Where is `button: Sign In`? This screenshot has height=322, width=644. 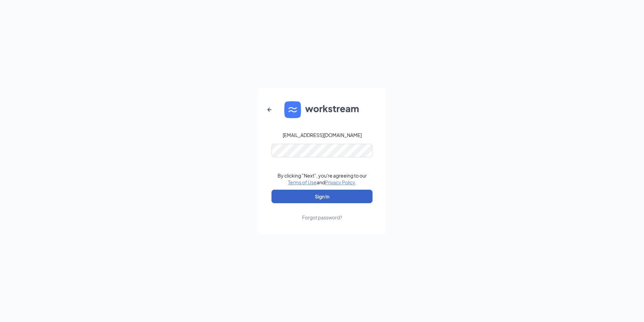 button: Sign In is located at coordinates (322, 196).